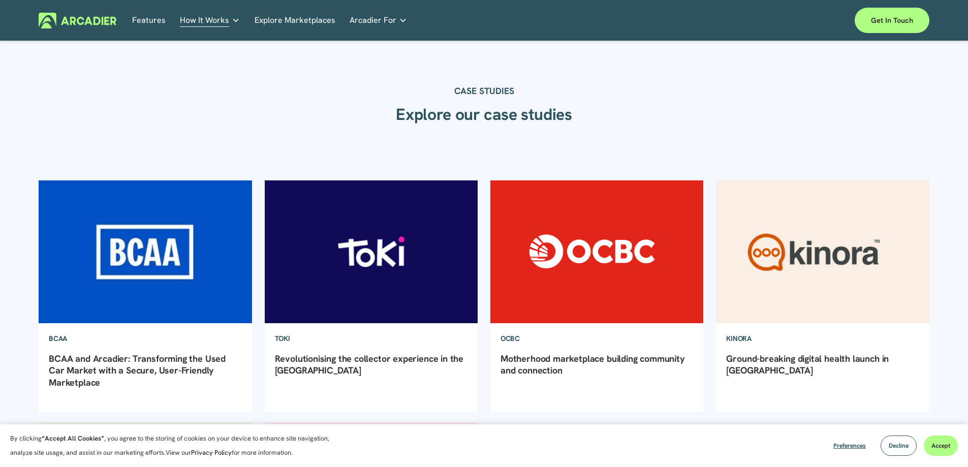 This screenshot has width=968, height=467. I want to click on a: Kinora, so click(739, 339).